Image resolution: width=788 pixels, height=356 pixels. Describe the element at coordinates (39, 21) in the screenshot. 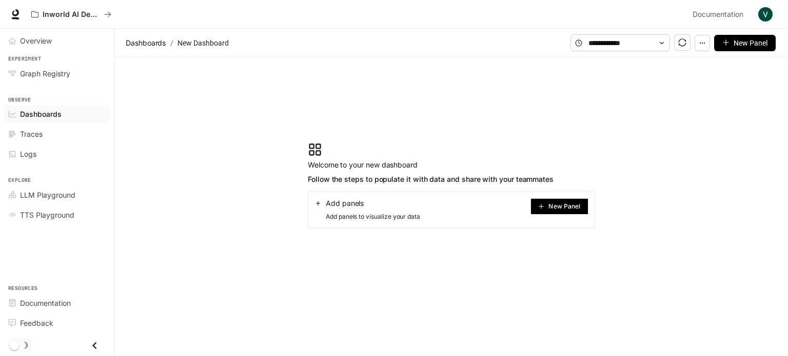

I see `div: v 4.0.25` at that location.